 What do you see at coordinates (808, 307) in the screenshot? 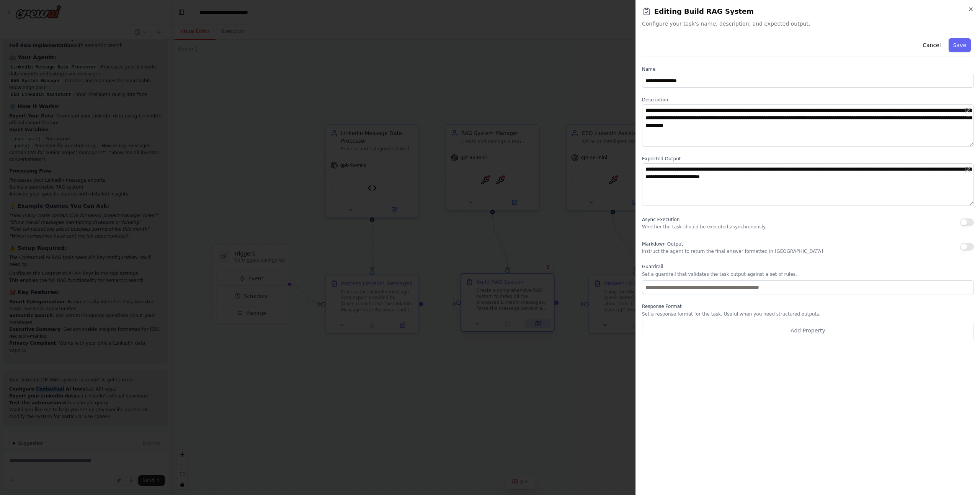
I see `label: Response Format` at bounding box center [808, 307].